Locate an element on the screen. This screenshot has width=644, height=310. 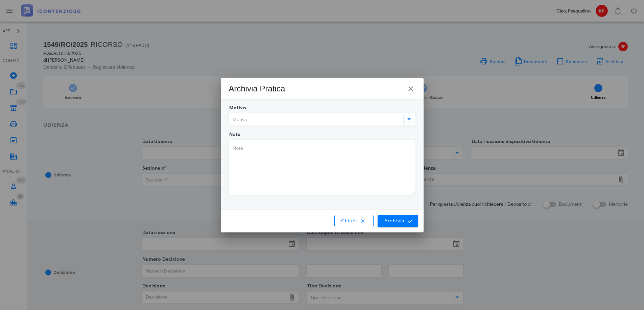
label: Note is located at coordinates (234, 135).